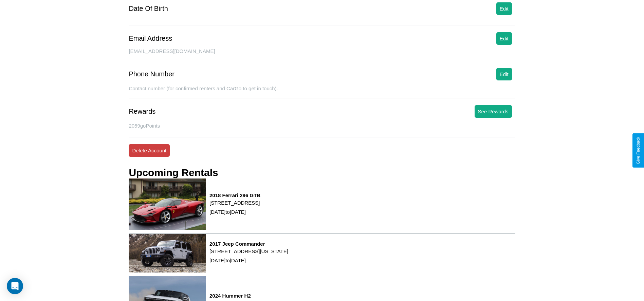 The image size is (644, 301). What do you see at coordinates (148, 8) in the screenshot?
I see `div: Date Of Birth` at bounding box center [148, 8].